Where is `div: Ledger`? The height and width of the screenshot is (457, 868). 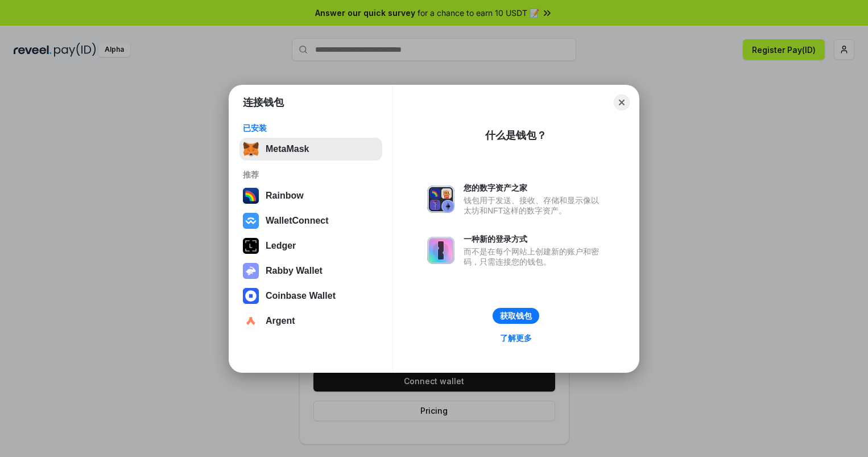
div: Ledger is located at coordinates (281, 246).